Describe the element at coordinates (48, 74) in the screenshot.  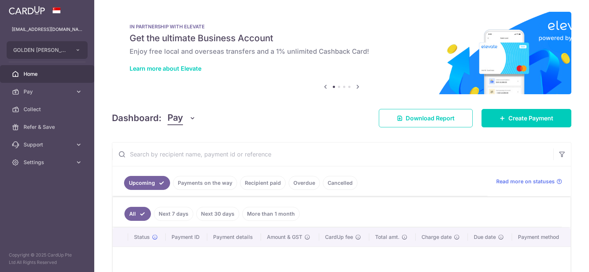
I see `span: Home` at that location.